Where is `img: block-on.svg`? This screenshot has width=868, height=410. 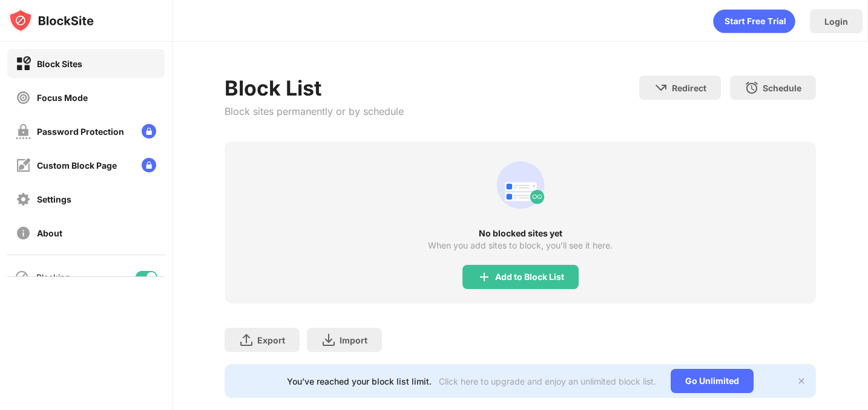 img: block-on.svg is located at coordinates (23, 63).